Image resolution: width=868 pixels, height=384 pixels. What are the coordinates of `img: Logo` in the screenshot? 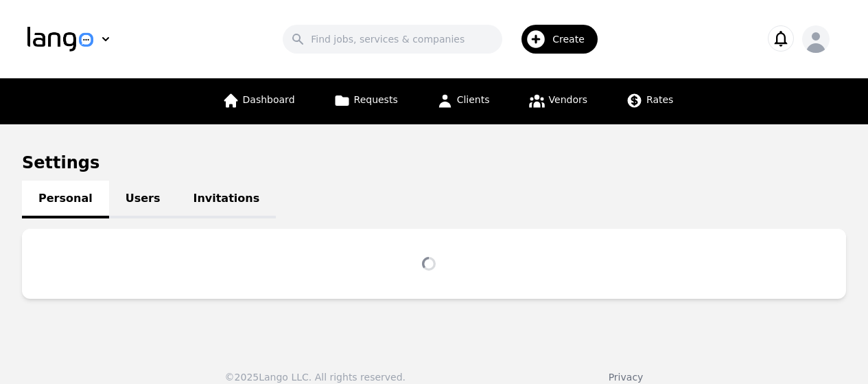 It's located at (61, 39).